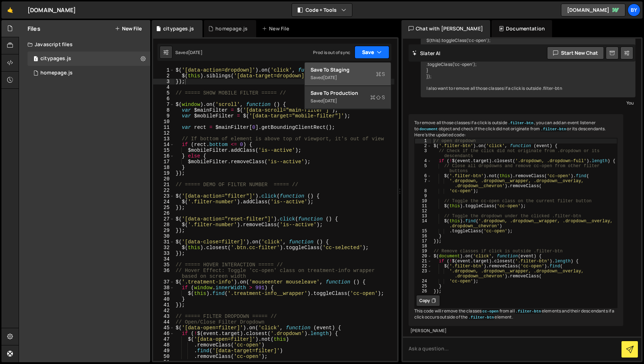 This screenshot has width=644, height=364. What do you see at coordinates (429, 129) in the screenshot?
I see `code: document` at bounding box center [429, 129].